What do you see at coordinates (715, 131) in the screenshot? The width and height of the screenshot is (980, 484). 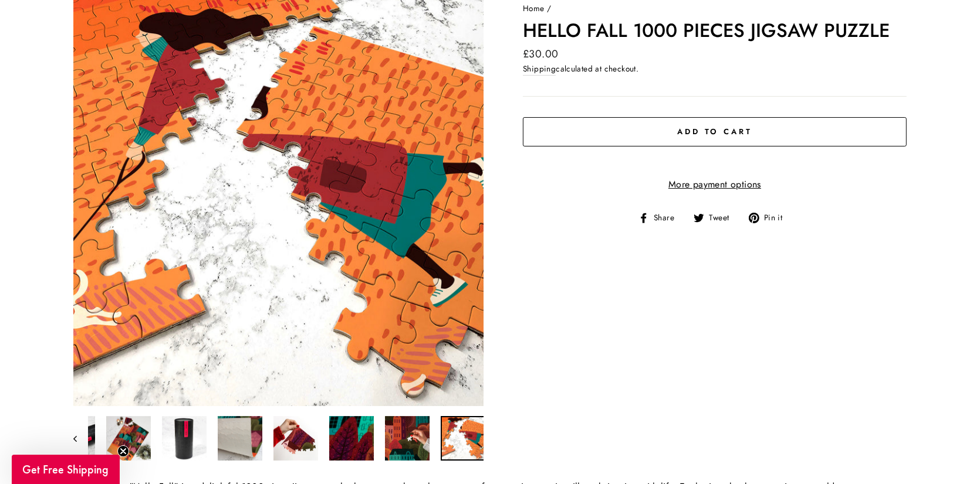 I see `span: Add to cart` at bounding box center [715, 131].